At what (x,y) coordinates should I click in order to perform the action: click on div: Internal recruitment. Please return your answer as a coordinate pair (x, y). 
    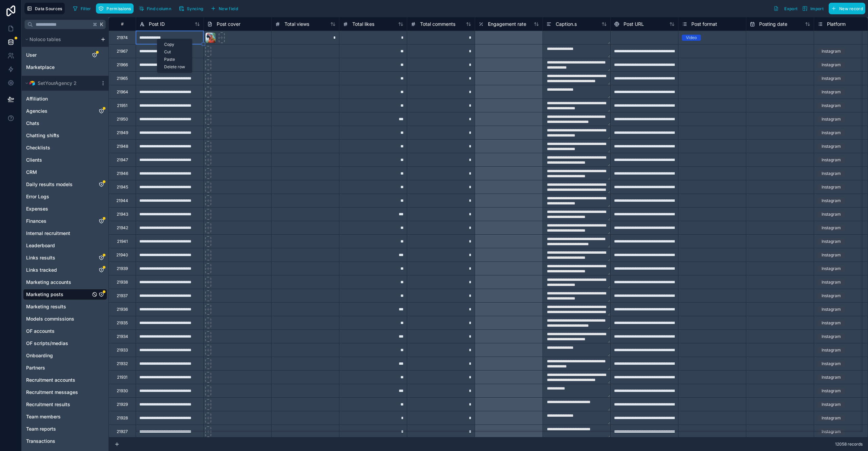
    Looking at the image, I should click on (65, 233).